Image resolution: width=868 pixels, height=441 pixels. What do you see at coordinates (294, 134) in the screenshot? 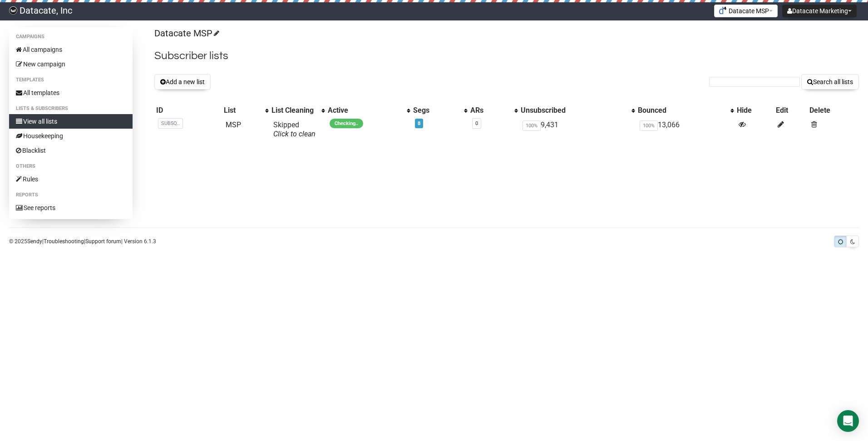
I see `a: Click to clean` at bounding box center [294, 134].